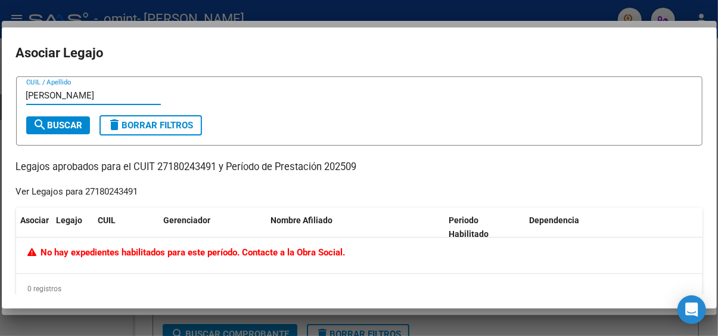  Describe the element at coordinates (469, 227) in the screenshot. I see `span: Periodo Habilitado` at that location.